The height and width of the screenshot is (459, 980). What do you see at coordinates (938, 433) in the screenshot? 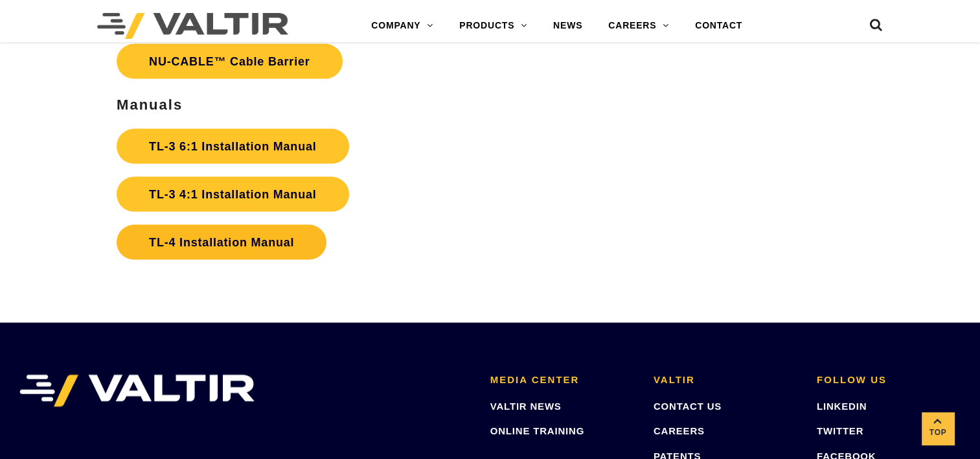
I see `span: Top` at bounding box center [938, 433].